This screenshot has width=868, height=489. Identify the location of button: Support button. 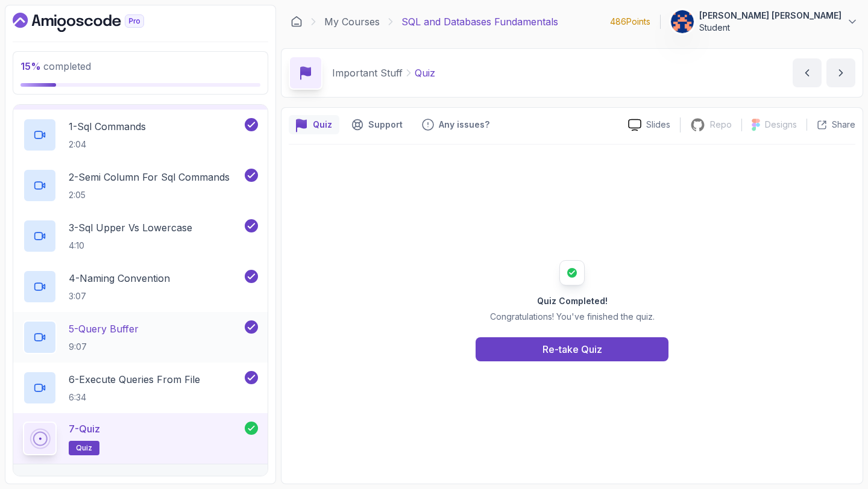
(376, 125).